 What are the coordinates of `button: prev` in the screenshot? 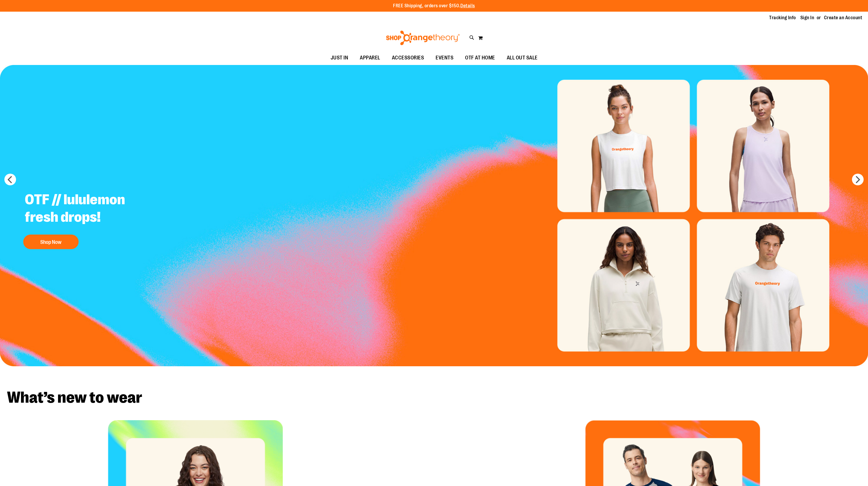 It's located at (10, 179).